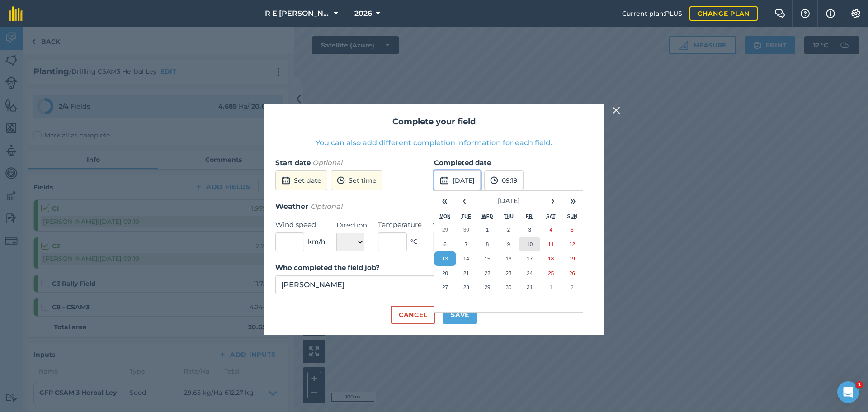  What do you see at coordinates (487, 216) in the screenshot?
I see `abbr: Wednesday` at bounding box center [487, 216].